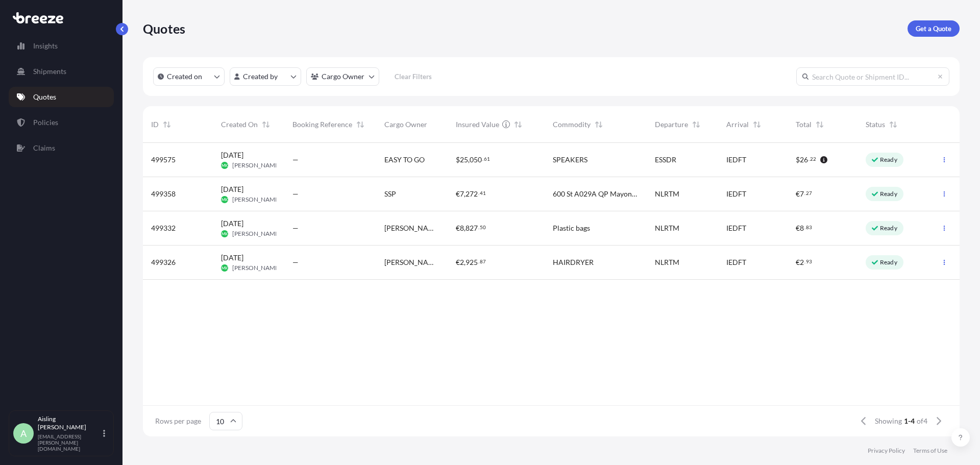 This screenshot has width=980, height=465. What do you see at coordinates (809, 193) in the screenshot?
I see `span: 27` at bounding box center [809, 193].